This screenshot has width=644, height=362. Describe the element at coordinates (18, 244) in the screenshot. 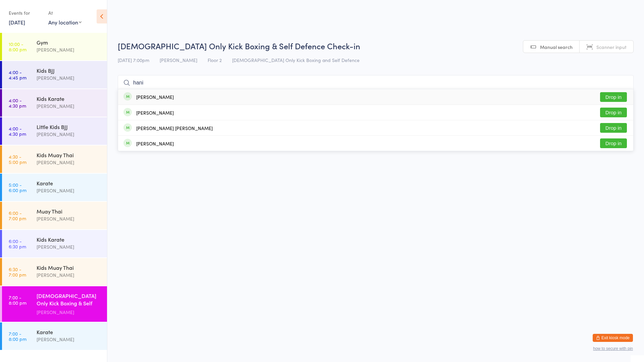

I see `time: 6:00 - 6:30 pm` at that location.